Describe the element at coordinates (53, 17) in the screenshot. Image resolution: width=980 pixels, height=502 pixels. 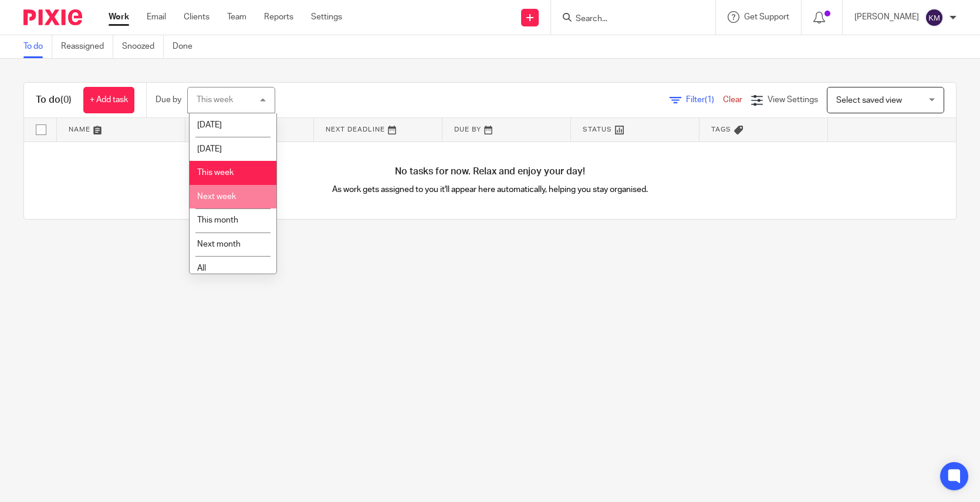
I see `img: Pixie` at that location.